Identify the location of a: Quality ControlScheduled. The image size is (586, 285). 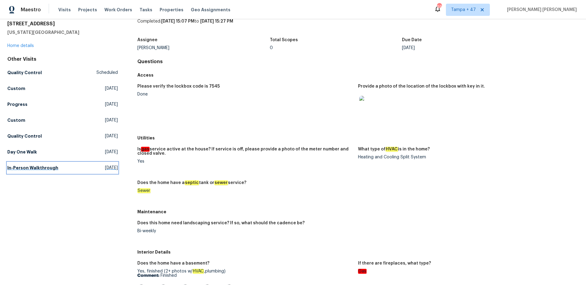
(63, 73).